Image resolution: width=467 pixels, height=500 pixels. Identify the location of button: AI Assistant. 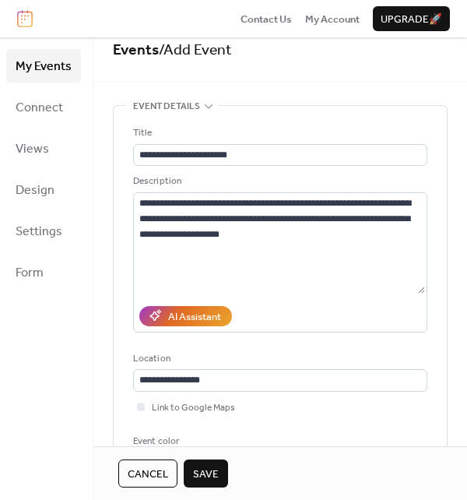
(185, 316).